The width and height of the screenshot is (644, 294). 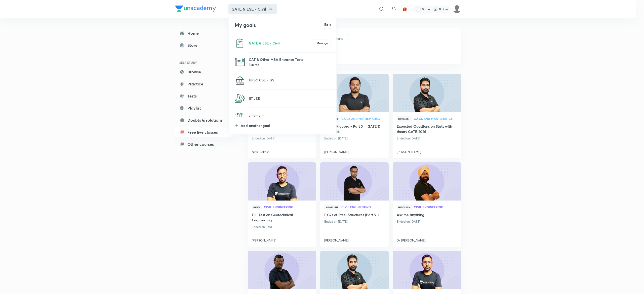 I want to click on p: CAT & Other MBA Entrance Tests, so click(x=290, y=59).